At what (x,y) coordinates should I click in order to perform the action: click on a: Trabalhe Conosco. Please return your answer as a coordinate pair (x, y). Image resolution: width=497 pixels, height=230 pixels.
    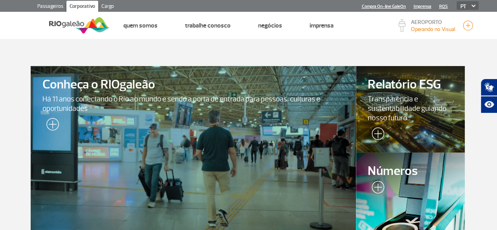
    Looking at the image, I should click on (208, 26).